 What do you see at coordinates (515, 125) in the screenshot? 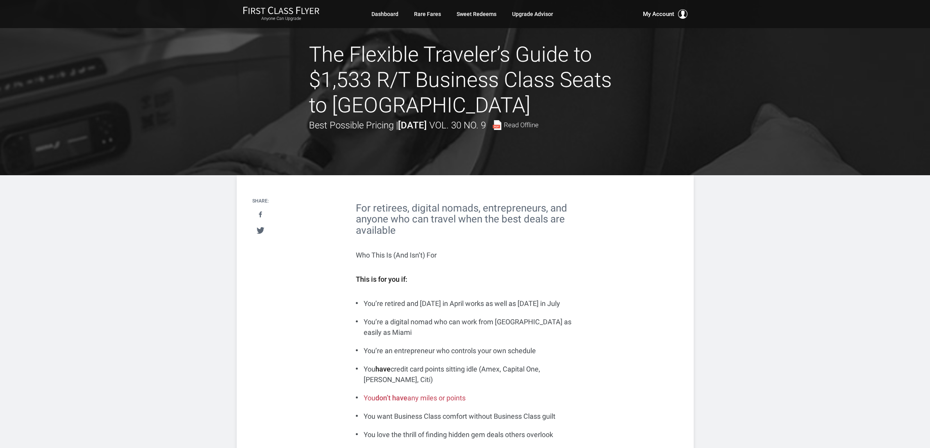
I see `a: Read Offline` at bounding box center [515, 125].